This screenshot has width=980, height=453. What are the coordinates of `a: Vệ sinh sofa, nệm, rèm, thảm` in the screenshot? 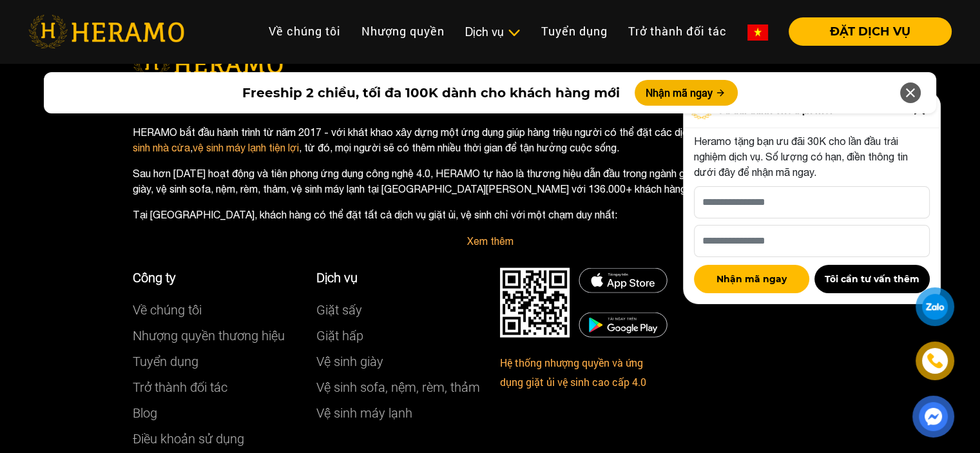 It's located at (398, 387).